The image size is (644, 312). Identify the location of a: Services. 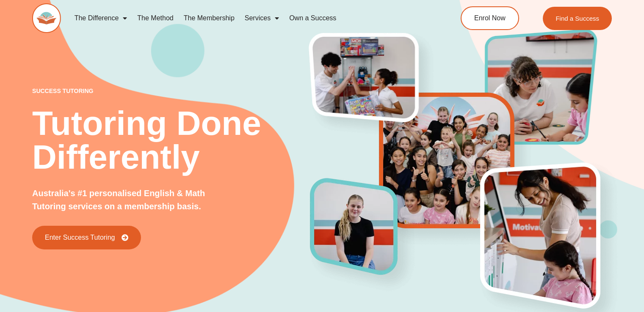
(262, 18).